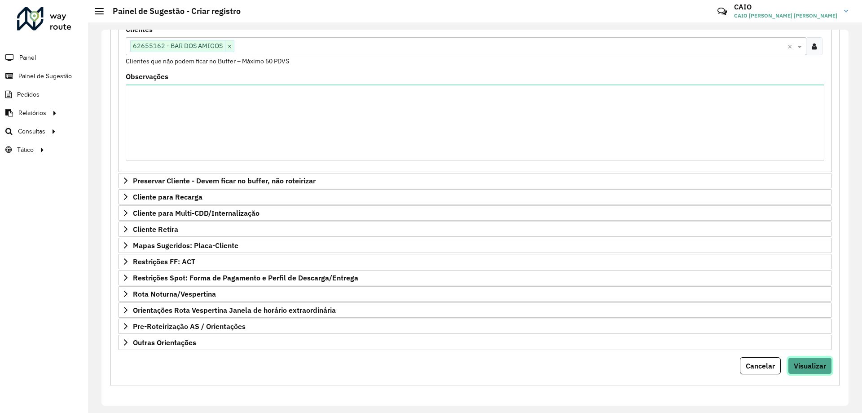 This screenshot has width=862, height=413. What do you see at coordinates (475, 181) in the screenshot?
I see `a: Preservar Cliente - Devem ficar no buffer, não roteirizar` at bounding box center [475, 181].